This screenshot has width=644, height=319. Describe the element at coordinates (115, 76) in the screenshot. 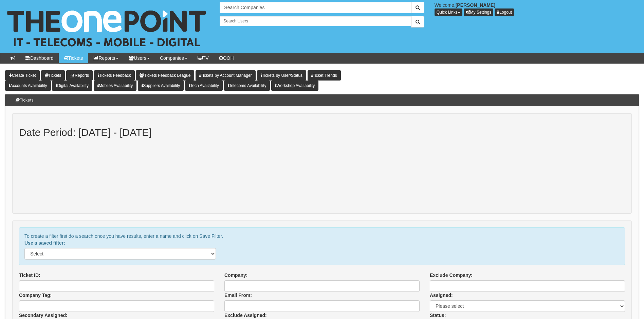

I see `a: Tickets Feedback` at that location.